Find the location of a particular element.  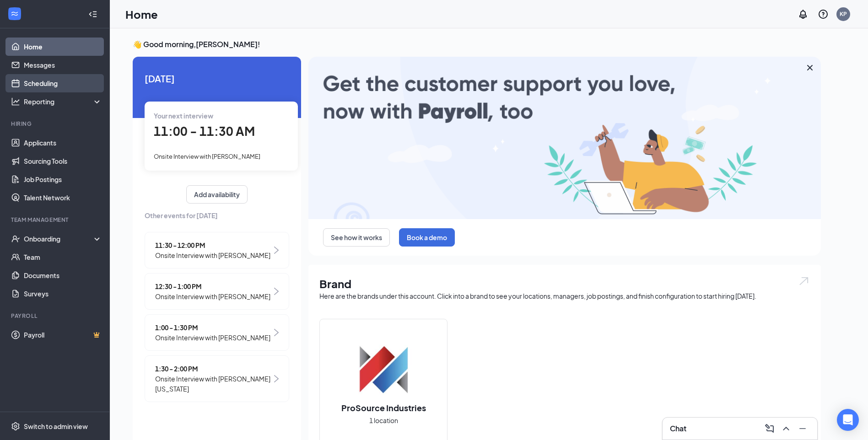

a: Documents is located at coordinates (63, 275).